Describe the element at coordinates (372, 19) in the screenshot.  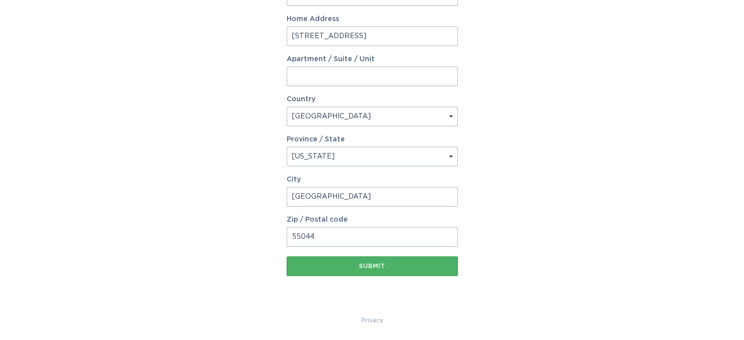
I see `label: Home Address` at that location.